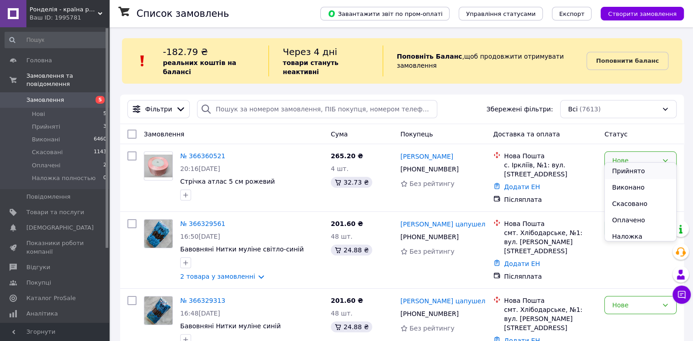  I want to click on b: Поповнити баланс, so click(628, 61).